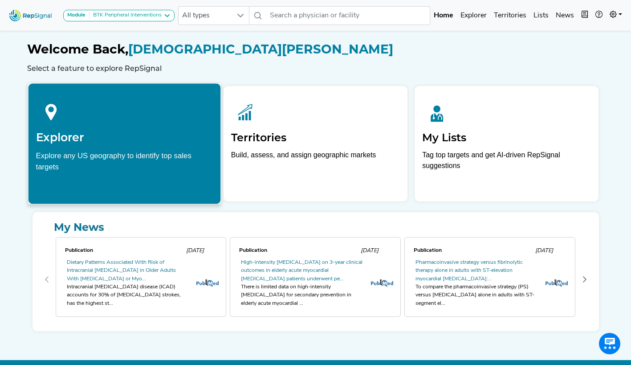 This screenshot has height=365, width=631. What do you see at coordinates (316, 227) in the screenshot?
I see `a: My News` at bounding box center [316, 227].